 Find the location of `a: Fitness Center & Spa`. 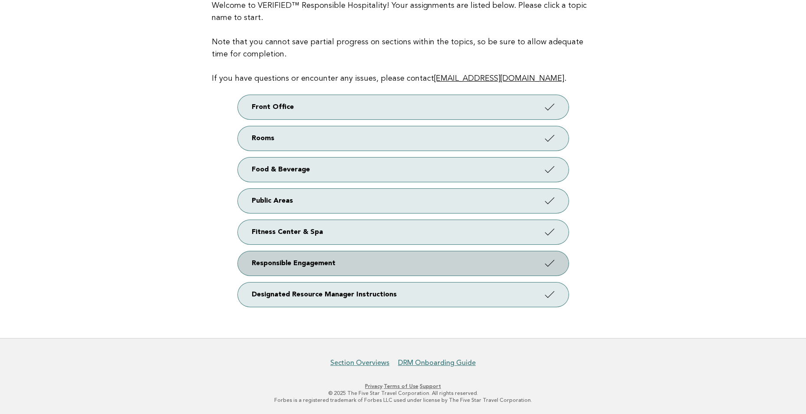

a: Fitness Center & Spa is located at coordinates (403, 232).